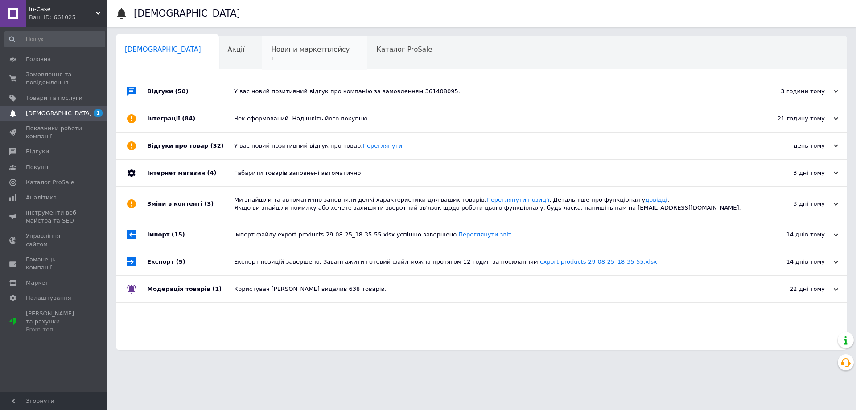 This screenshot has width=856, height=410. What do you see at coordinates (217, 145) in the screenshot?
I see `span: (32)` at bounding box center [217, 145].